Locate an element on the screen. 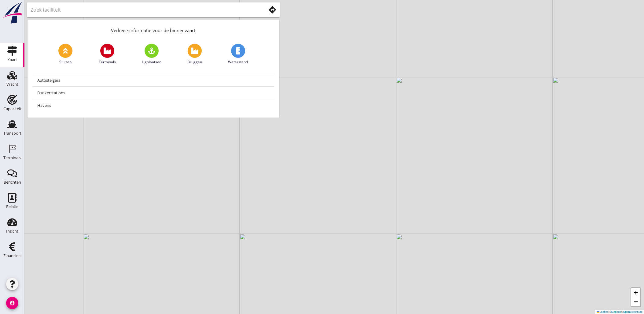 The height and width of the screenshot is (314, 644). div: Financieel is located at coordinates (12, 256).